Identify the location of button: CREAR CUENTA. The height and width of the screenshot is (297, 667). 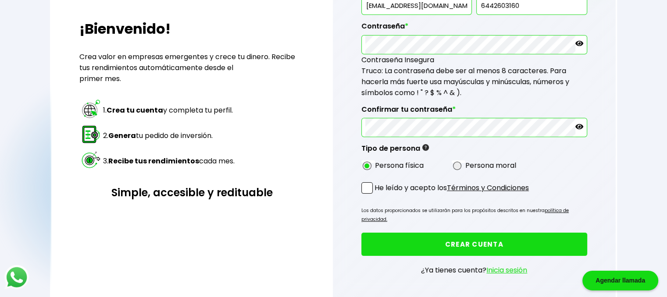
(474, 244).